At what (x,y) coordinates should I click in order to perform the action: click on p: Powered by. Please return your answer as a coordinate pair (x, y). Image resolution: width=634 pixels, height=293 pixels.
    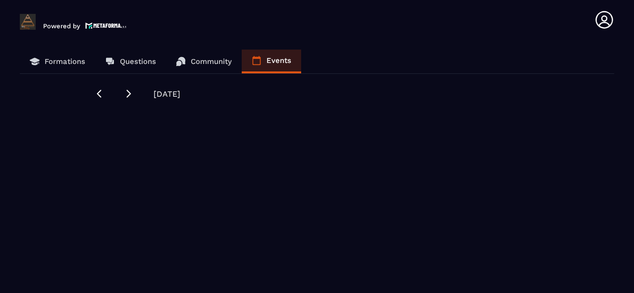
    Looking at the image, I should click on (61, 26).